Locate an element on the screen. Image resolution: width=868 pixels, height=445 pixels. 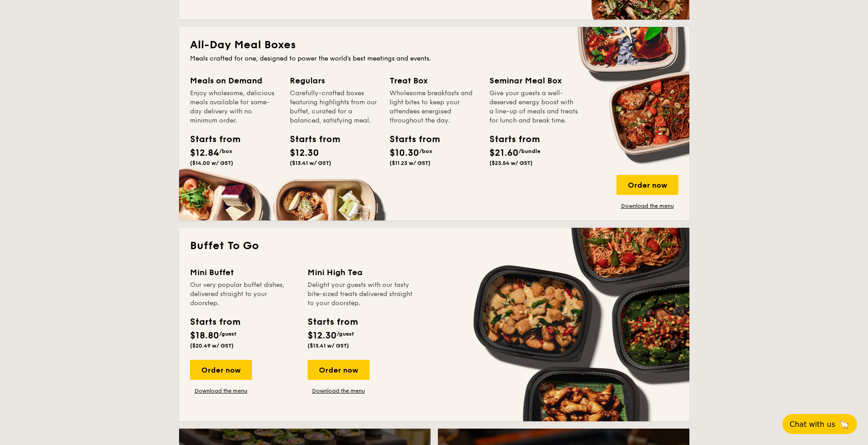
button: Chat with us🦙 is located at coordinates (819, 424).